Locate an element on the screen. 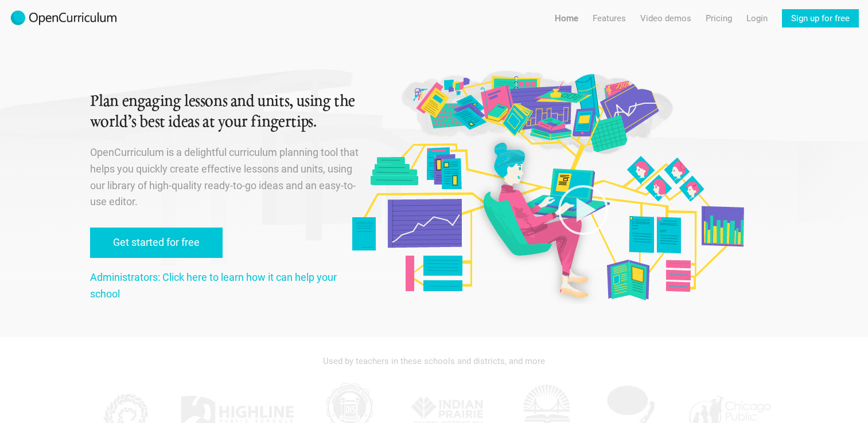 This screenshot has width=868, height=423. a: Features is located at coordinates (609, 18).